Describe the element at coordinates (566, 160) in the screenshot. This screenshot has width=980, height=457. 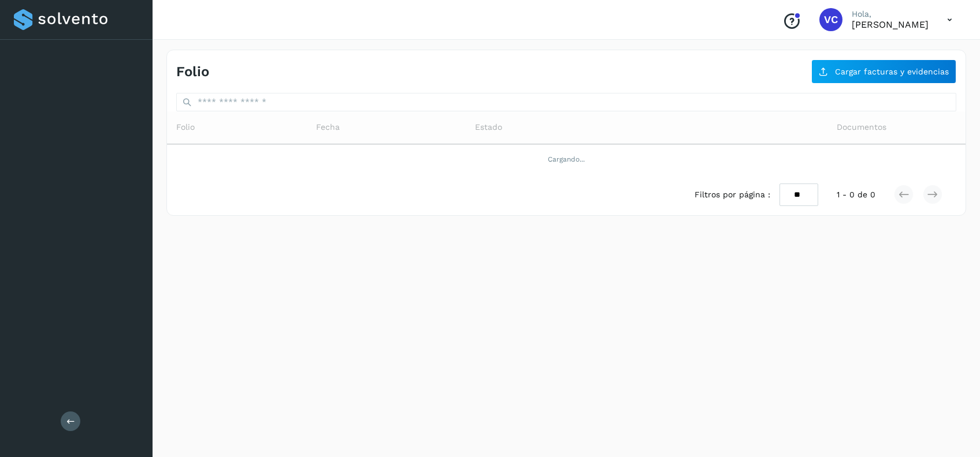
I see `td: Cargando...` at that location.